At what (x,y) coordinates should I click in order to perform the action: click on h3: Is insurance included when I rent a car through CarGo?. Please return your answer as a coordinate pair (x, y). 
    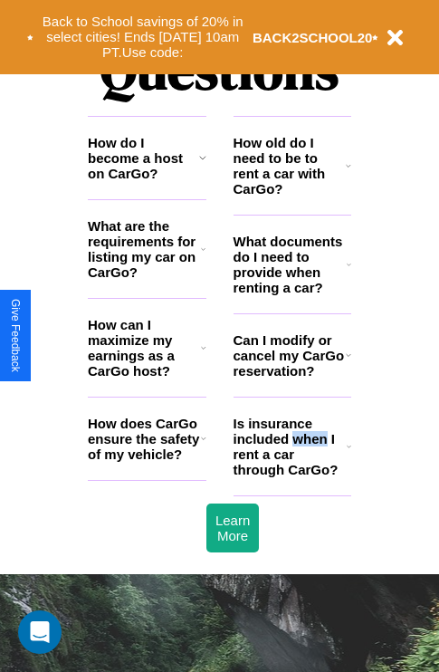
    Looking at the image, I should click on (290, 447).